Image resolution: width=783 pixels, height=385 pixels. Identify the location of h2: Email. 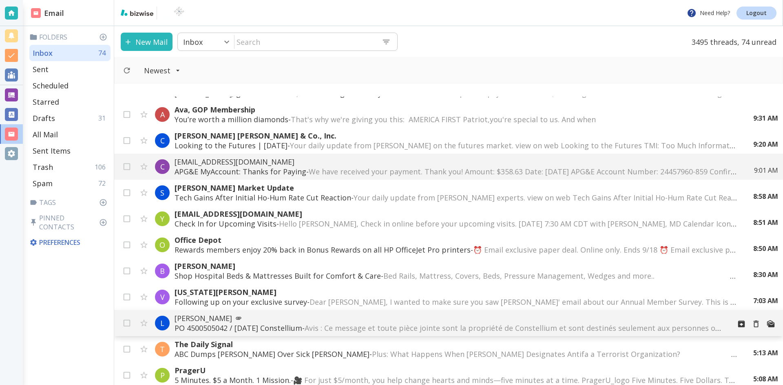
(47, 13).